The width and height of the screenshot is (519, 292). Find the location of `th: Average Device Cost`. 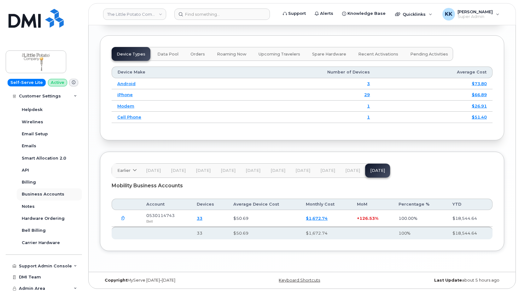

th: Average Device Cost is located at coordinates (264, 204).